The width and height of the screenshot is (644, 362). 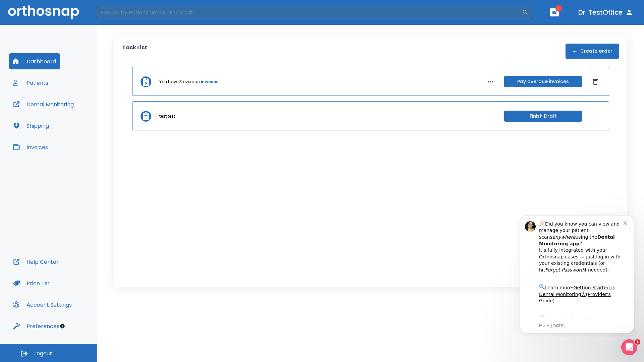 I want to click on div: message notification from Ma, 8w ago. 👋🏻 Did you know you can view and manage your patient scans ..., so click(x=67, y=65).